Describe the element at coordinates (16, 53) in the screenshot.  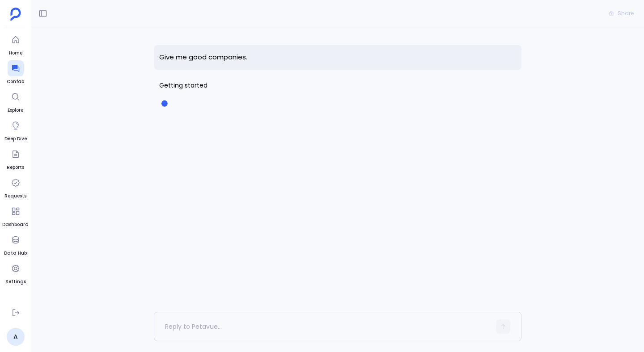
I see `span: Home` at that location.